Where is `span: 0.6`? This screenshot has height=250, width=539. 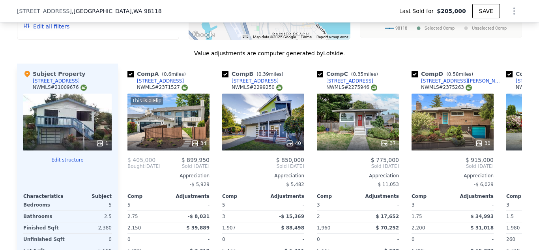 span: 0.6 is located at coordinates (167, 74).